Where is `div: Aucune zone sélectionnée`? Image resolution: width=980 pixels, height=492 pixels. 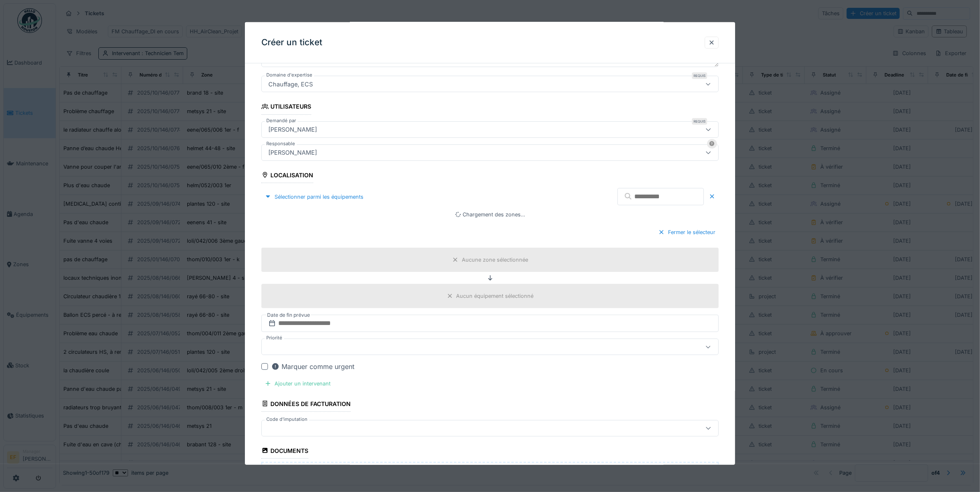 div: Aucune zone sélectionnée is located at coordinates (495, 260).